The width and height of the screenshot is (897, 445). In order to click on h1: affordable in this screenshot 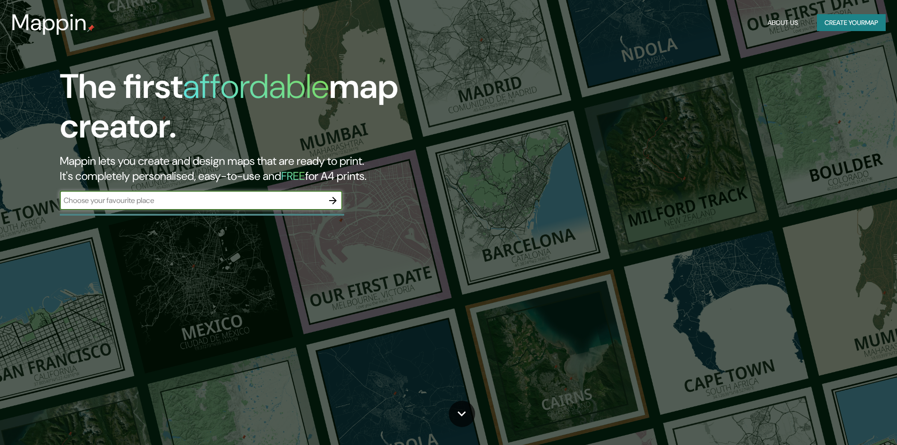, I will do `click(256, 86)`.